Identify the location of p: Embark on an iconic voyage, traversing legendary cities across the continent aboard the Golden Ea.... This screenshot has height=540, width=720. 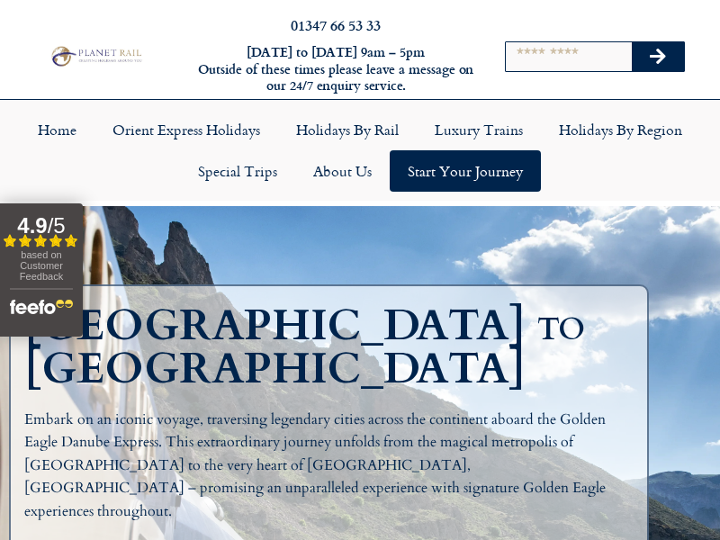
(329, 466).